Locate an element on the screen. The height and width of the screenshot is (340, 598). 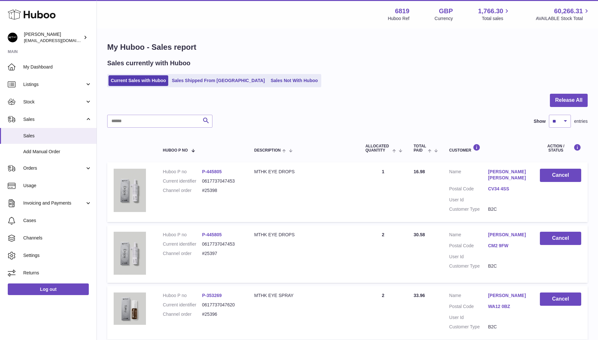
span: Stock is located at coordinates (54, 102).